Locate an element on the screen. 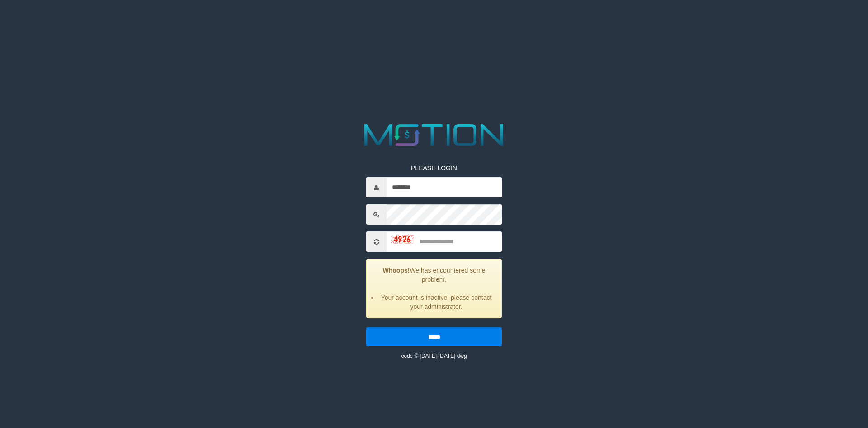 This screenshot has height=428, width=868. p: PLEASE LOGIN is located at coordinates (434, 168).